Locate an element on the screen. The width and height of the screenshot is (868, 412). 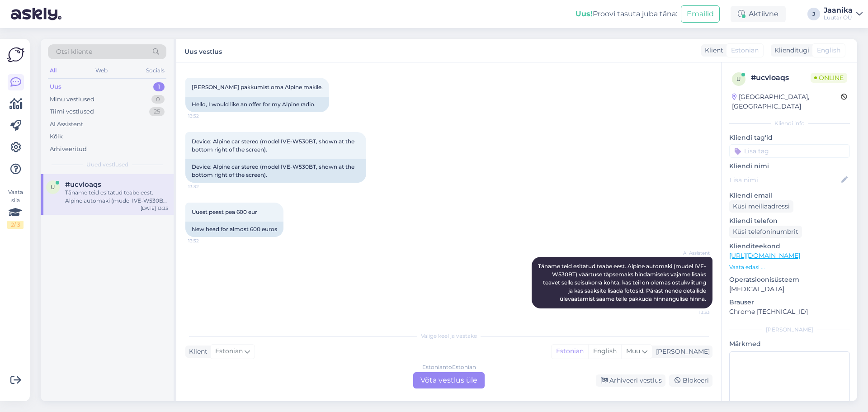
div: All is located at coordinates (53, 71).